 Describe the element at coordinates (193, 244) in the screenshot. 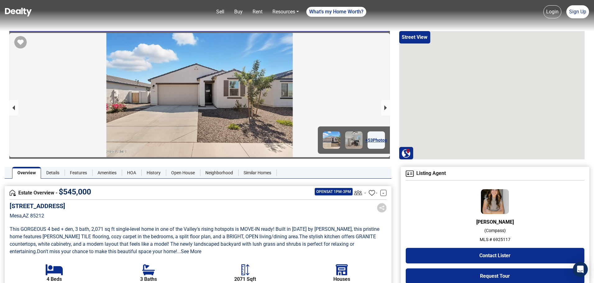

I see `span: The stylish kitchen offers GRANITE countertops, white cabinetry, and a modern layout that feels l...` at that location.